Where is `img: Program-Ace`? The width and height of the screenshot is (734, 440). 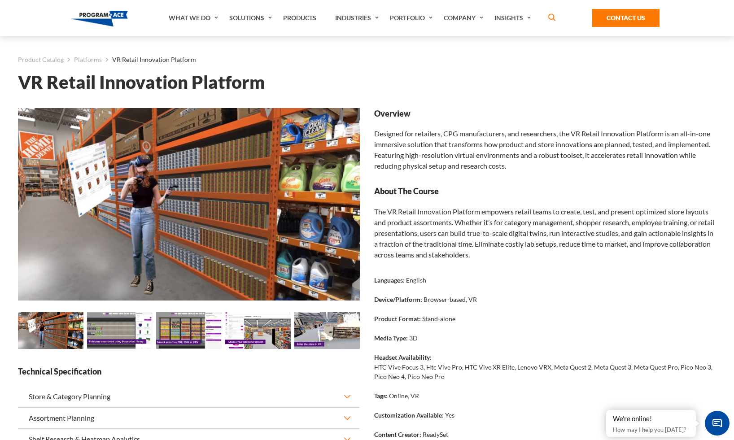 img: Program-Ace is located at coordinates (99, 18).